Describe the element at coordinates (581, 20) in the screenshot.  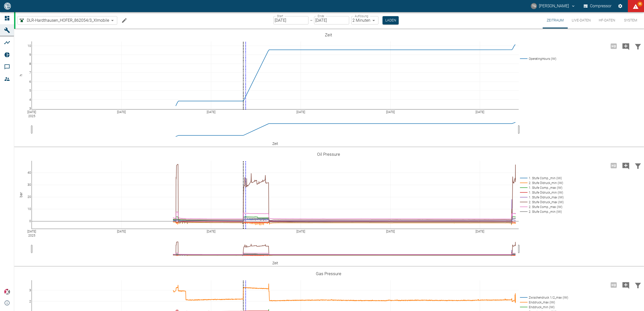
I see `button: Live-Daten` at that location.